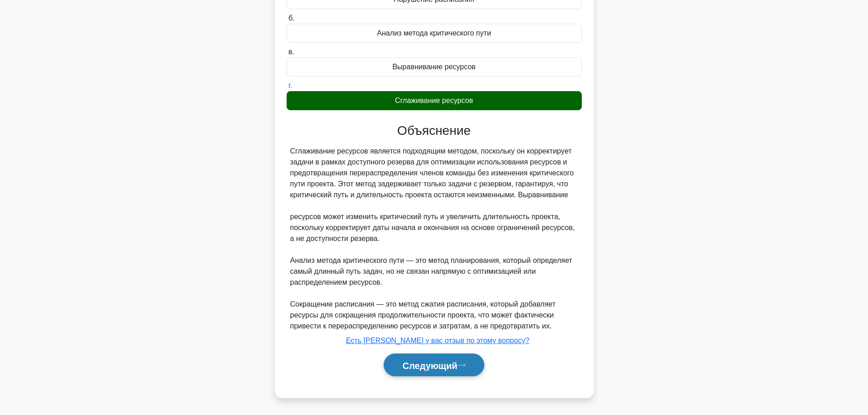  What do you see at coordinates (434, 67) in the screenshot?
I see `font: Выравнивание ресурсов` at bounding box center [434, 67].